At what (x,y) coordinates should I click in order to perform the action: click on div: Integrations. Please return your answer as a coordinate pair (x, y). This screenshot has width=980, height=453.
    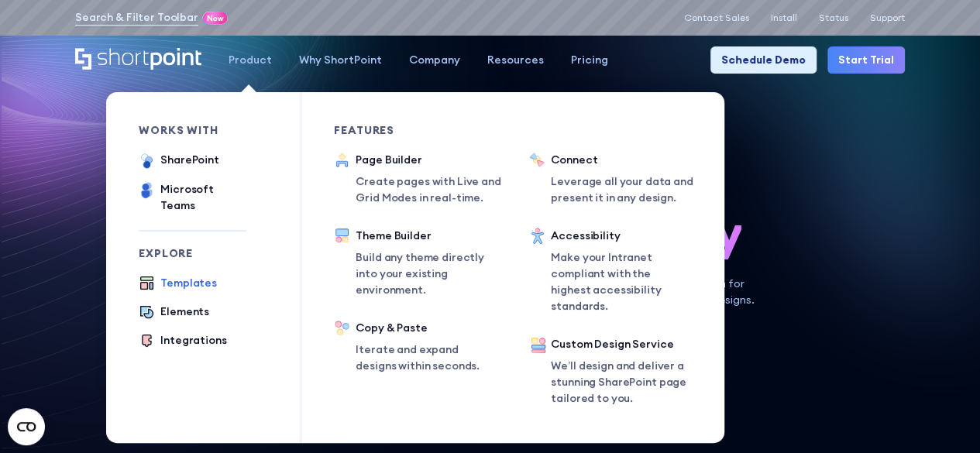
    Looking at the image, I should click on (193, 340).